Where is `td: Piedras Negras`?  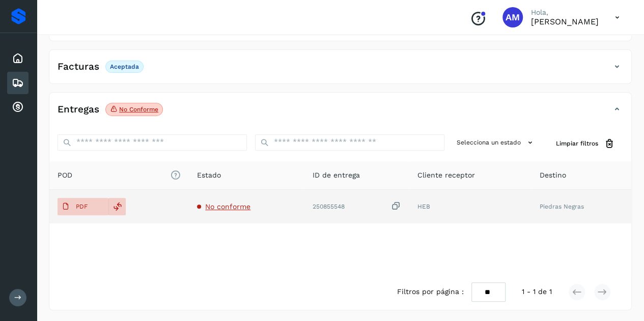
td: Piedras Negras is located at coordinates (581, 207).